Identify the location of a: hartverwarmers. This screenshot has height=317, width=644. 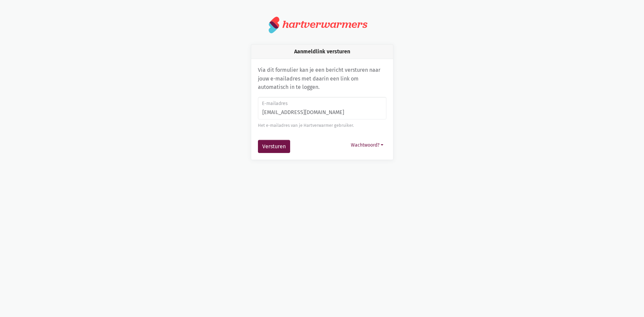
(322, 25).